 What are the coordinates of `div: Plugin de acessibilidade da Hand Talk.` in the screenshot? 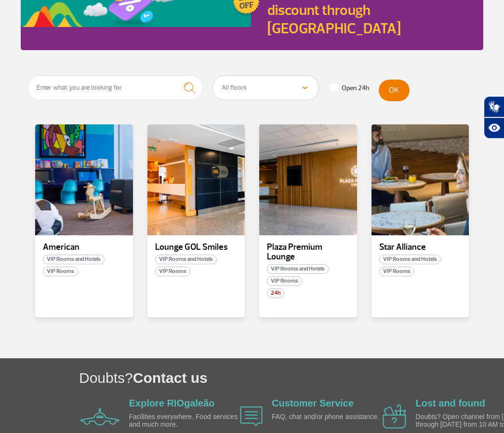 It's located at (494, 118).